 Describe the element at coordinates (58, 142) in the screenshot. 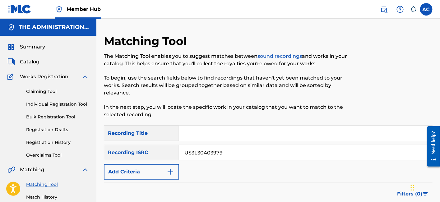

I see `a: Registration History` at that location.